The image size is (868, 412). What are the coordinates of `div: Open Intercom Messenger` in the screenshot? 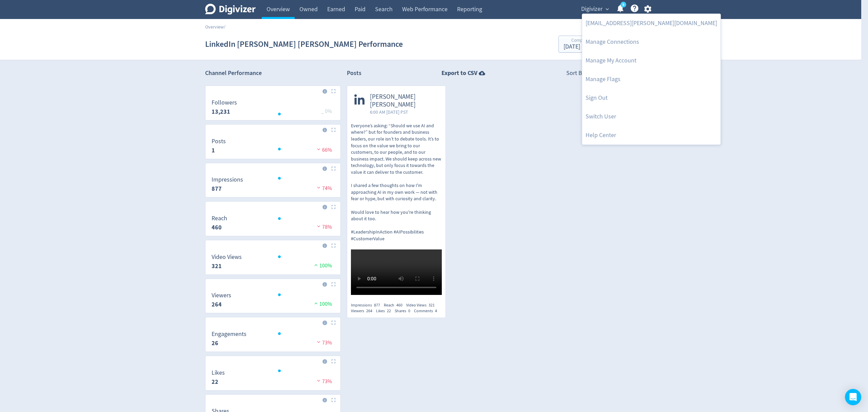 It's located at (854, 397).